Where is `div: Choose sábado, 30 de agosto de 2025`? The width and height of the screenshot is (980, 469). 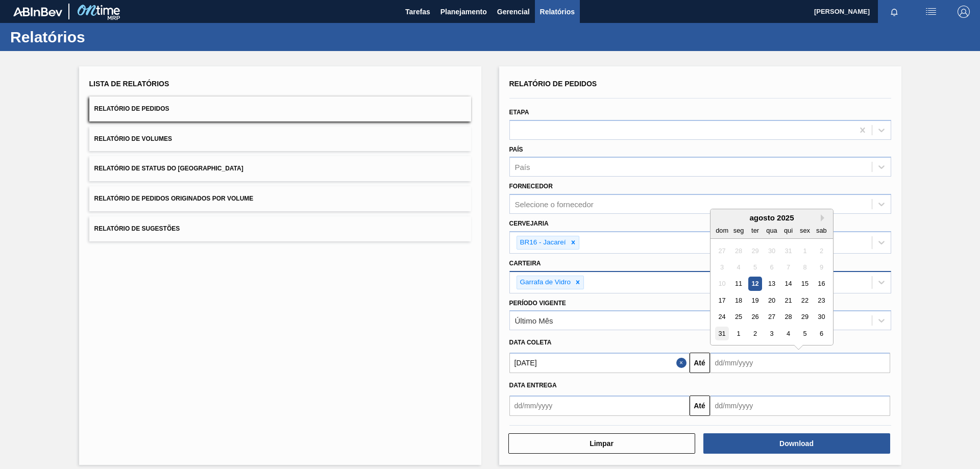
div: Choose sábado, 30 de agosto de 2025 is located at coordinates (821, 317).